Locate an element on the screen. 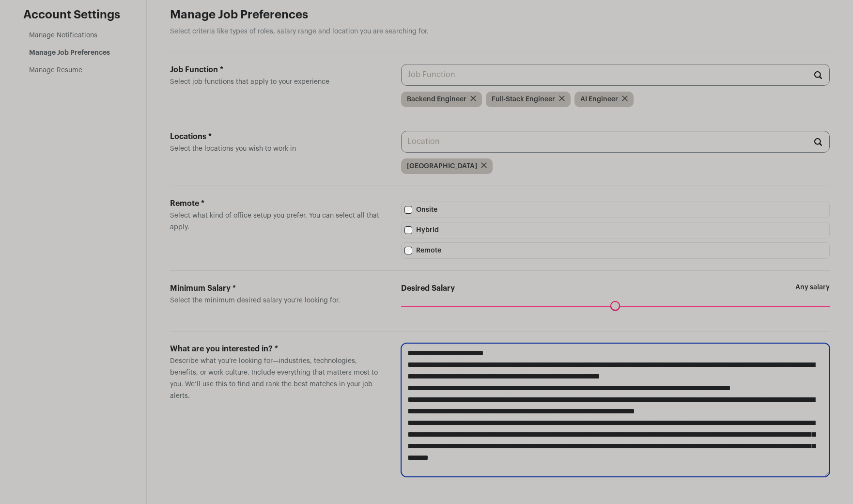  input: Onsite is located at coordinates (408, 210).